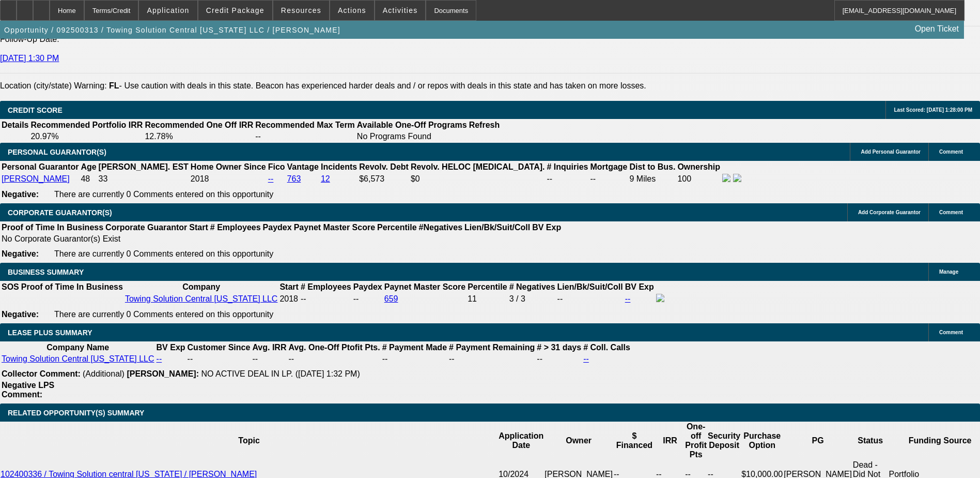  What do you see at coordinates (609, 167) in the screenshot?
I see `b: Mortgage` at bounding box center [609, 167].